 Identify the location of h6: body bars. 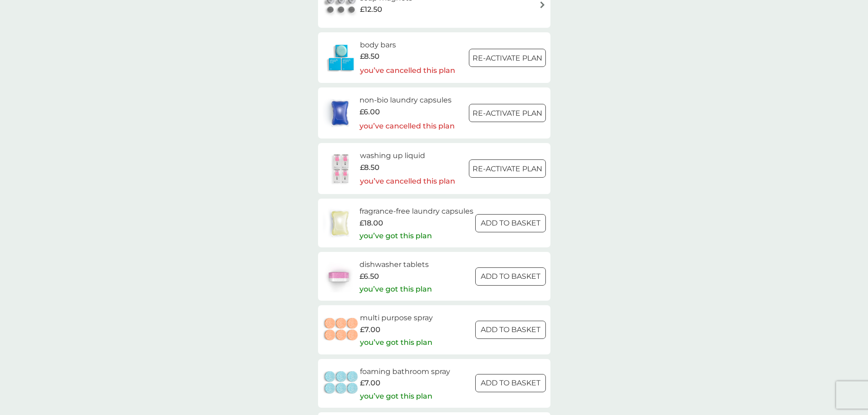
(408, 45).